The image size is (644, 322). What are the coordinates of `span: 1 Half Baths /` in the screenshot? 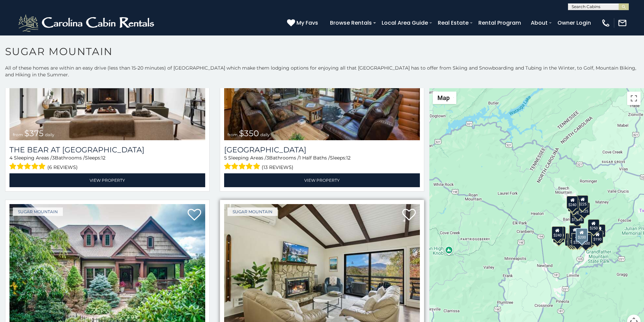 It's located at (314, 158).